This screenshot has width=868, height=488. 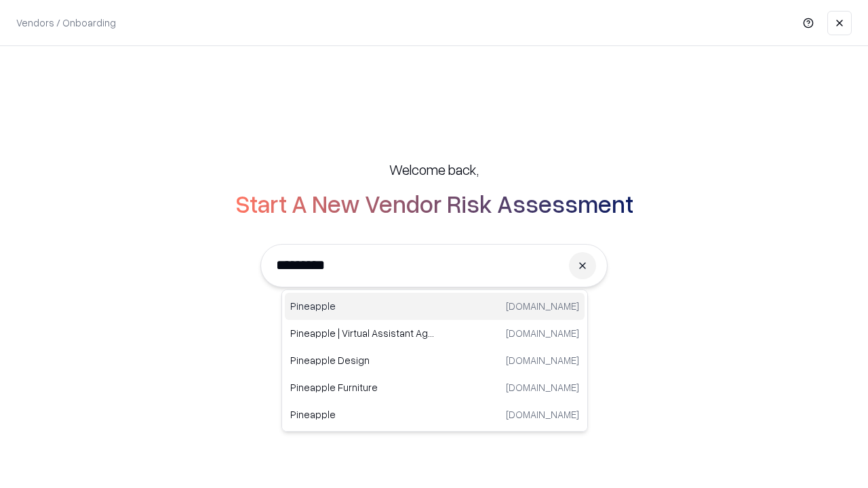 What do you see at coordinates (362, 387) in the screenshot?
I see `p: Pineapple Furniture` at bounding box center [362, 387].